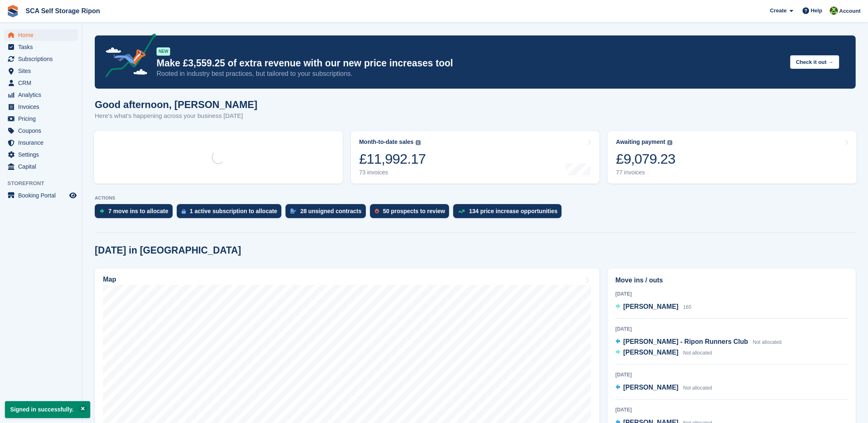 The height and width of the screenshot is (423, 868). What do you see at coordinates (641, 142) in the screenshot?
I see `div: Awaiting payment` at bounding box center [641, 142].